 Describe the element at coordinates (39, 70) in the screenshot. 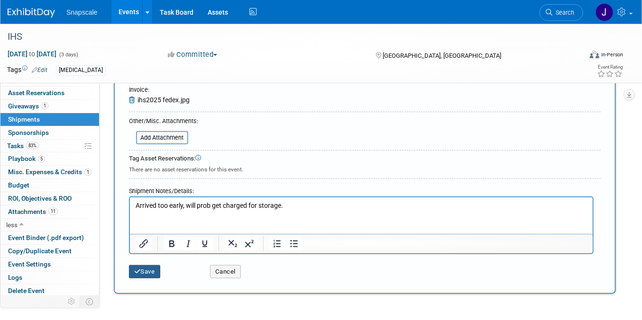

I see `a: Edit` at that location.